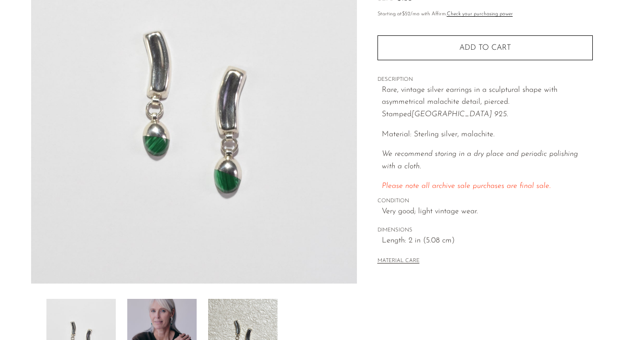 The height and width of the screenshot is (340, 644). What do you see at coordinates (487, 212) in the screenshot?
I see `span: Very good; light vintage wear.` at bounding box center [487, 212].